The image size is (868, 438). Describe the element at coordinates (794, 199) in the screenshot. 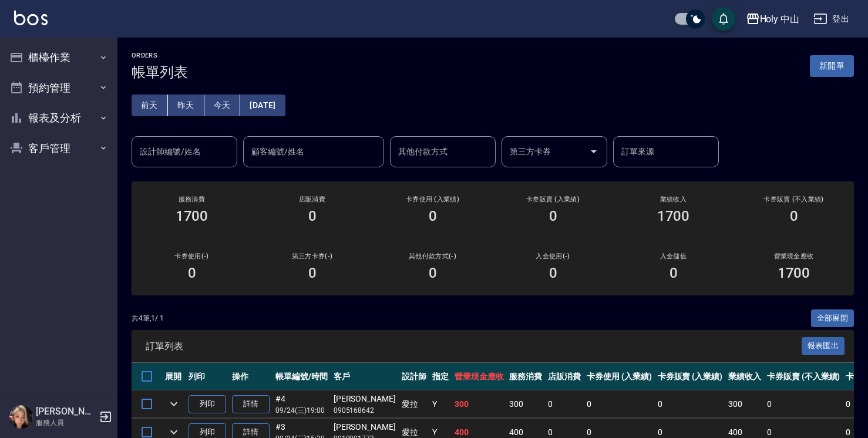

I see `h2: 卡券販賣 (不入業績)` at that location.